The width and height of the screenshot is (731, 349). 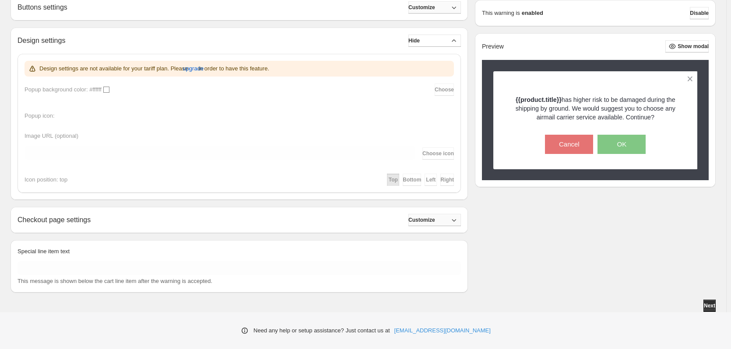 What do you see at coordinates (501, 13) in the screenshot?
I see `p: This warning is` at bounding box center [501, 13].